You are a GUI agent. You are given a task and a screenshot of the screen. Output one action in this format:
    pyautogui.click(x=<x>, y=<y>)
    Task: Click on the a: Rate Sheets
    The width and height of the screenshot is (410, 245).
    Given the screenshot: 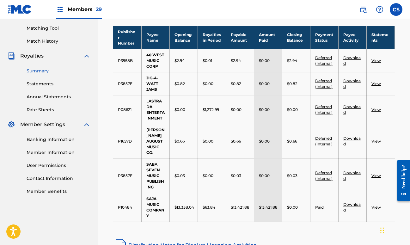 What is the action you would take?
    pyautogui.click(x=59, y=110)
    